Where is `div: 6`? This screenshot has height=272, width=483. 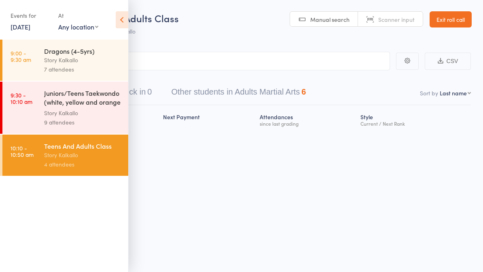
div: 6 is located at coordinates (303, 92).